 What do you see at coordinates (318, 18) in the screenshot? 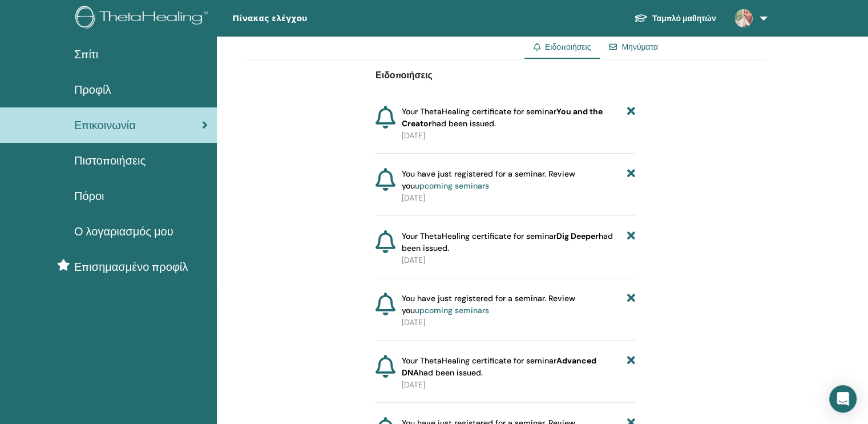
I see `span: Πίνακας ελέγχου` at bounding box center [318, 18].